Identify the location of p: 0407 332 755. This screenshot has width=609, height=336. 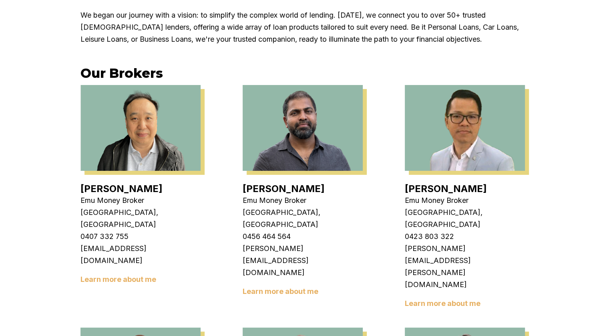
(141, 236).